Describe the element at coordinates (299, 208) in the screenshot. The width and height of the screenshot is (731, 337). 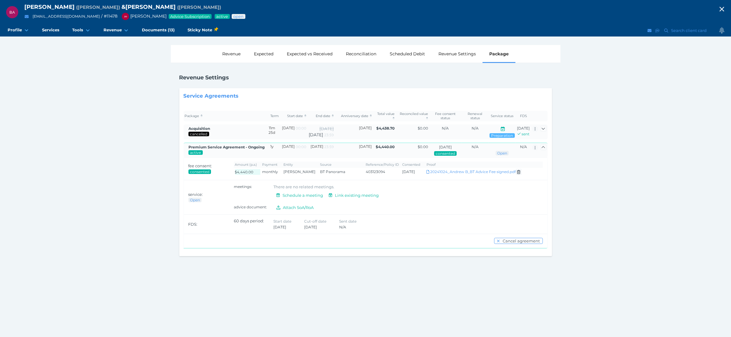
I see `span: Attach SoA/RoA` at that location.